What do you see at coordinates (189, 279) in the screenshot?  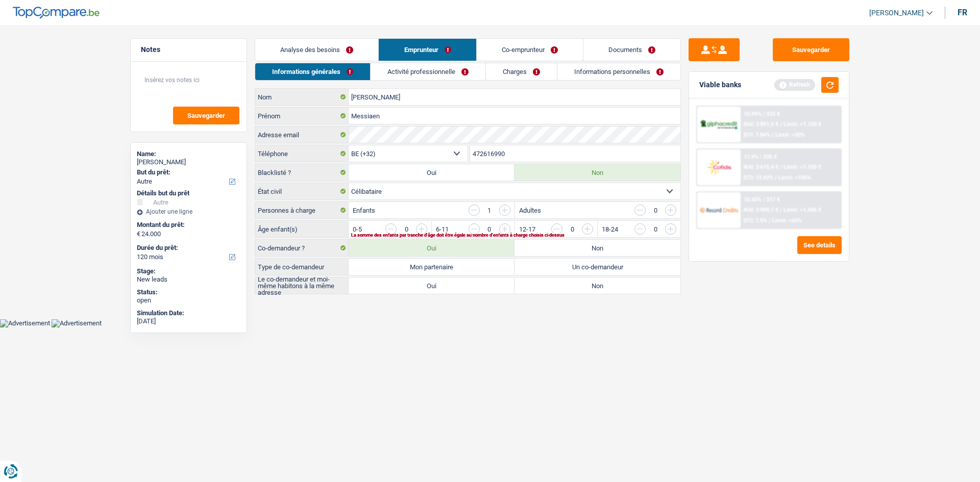 I see `div: New leads` at bounding box center [189, 279].